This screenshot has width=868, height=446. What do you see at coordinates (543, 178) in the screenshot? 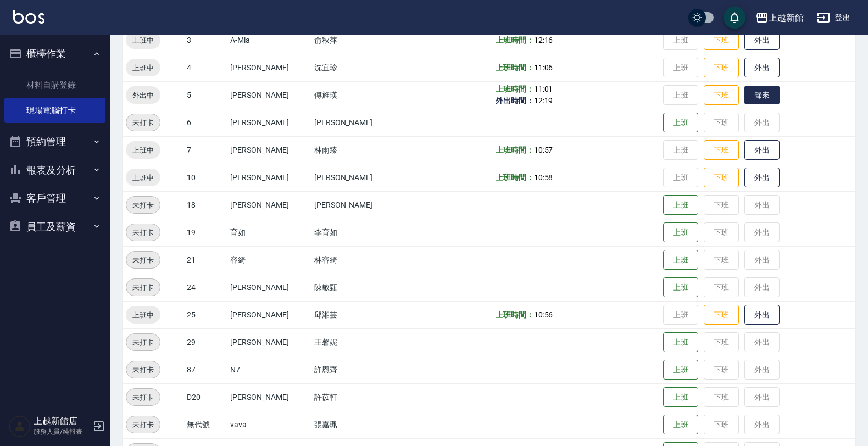
I see `span: 10:58` at bounding box center [543, 178].